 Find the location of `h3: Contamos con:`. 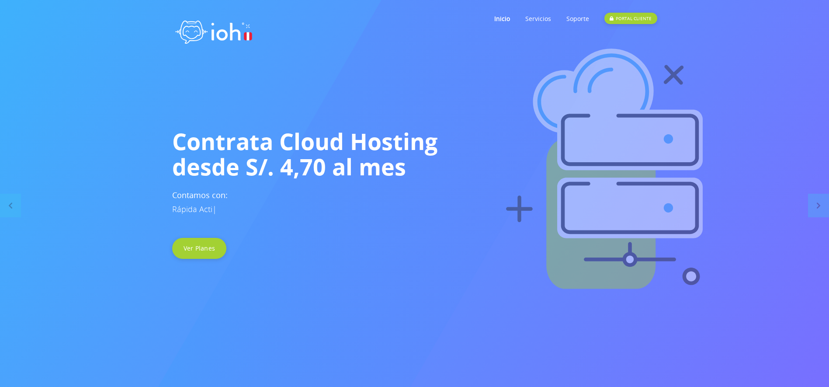

h3: Contamos con: is located at coordinates (415, 202).